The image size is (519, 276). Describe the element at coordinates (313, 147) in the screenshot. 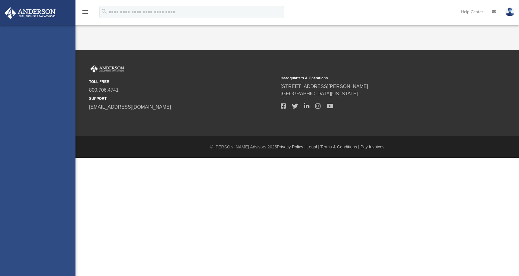

I see `a: Legal |` at that location.